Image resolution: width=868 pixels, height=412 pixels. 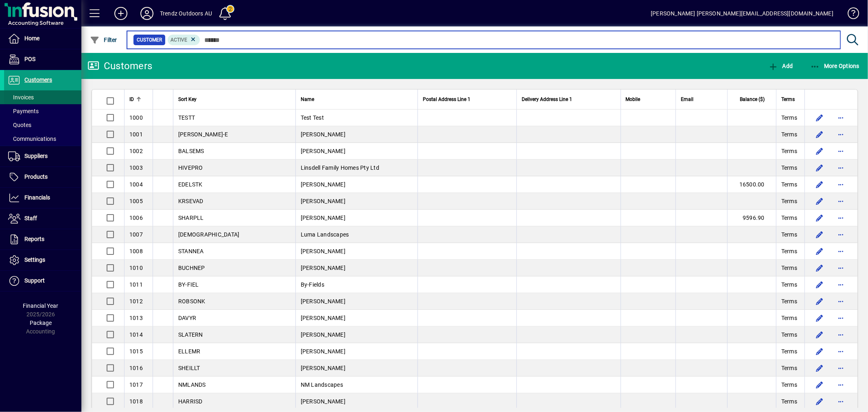 What do you see at coordinates (547, 100) in the screenshot?
I see `span: Delivery Address Line 1` at bounding box center [547, 100].